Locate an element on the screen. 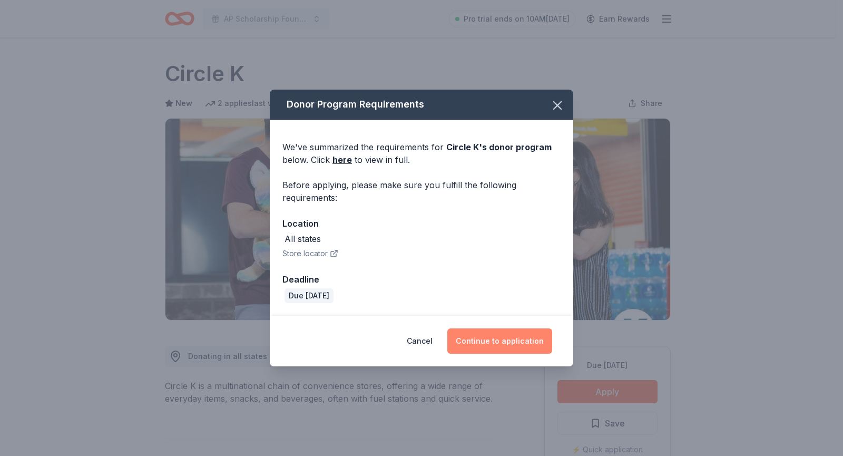 The height and width of the screenshot is (456, 843). div: We've summarized the requirements for below. Click to view in full. is located at coordinates (422, 153).